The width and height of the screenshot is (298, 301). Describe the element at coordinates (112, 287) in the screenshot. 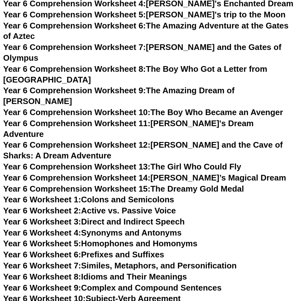

I see `a: Year 6 Worksheet 9:Complex and Compound Sentences` at that location.